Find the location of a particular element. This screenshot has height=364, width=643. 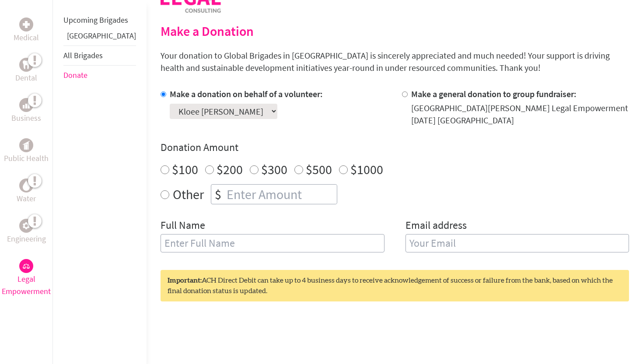

a: Donate is located at coordinates (75, 75).